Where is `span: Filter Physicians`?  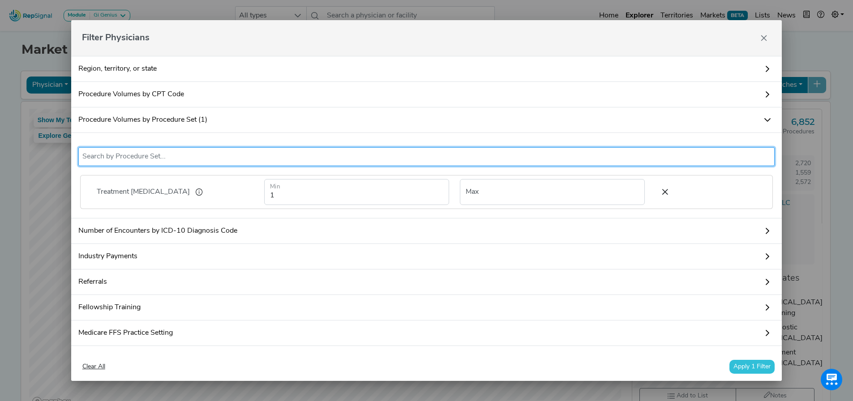 span: Filter Physicians is located at coordinates (116, 38).